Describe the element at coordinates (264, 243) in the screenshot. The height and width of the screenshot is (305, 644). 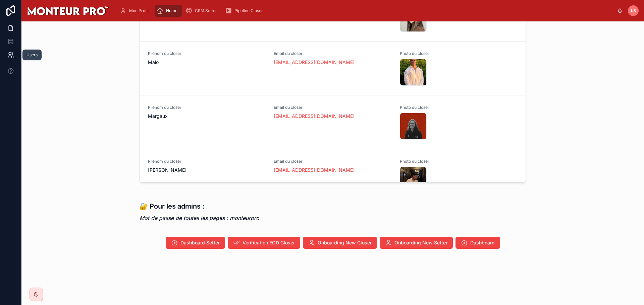
I see `button: Vérification EOD Closer` at that location.